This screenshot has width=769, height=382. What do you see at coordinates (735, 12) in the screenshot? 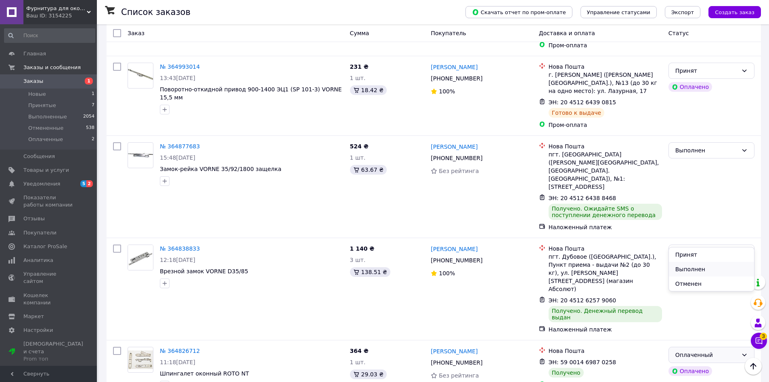
I see `button: Создать заказ` at bounding box center [735, 12].